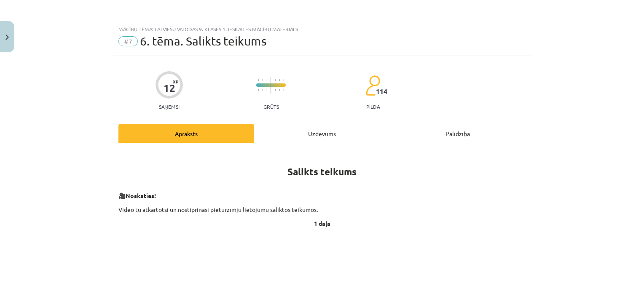 The height and width of the screenshot is (281, 644). Describe the element at coordinates (322, 223) in the screenshot. I see `strong: 1 daļa` at that location.